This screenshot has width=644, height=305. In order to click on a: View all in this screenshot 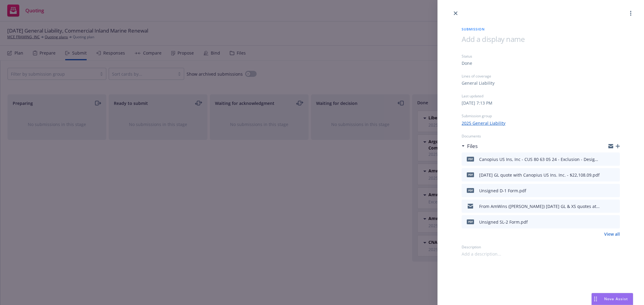, I will do `click(612, 234)`.